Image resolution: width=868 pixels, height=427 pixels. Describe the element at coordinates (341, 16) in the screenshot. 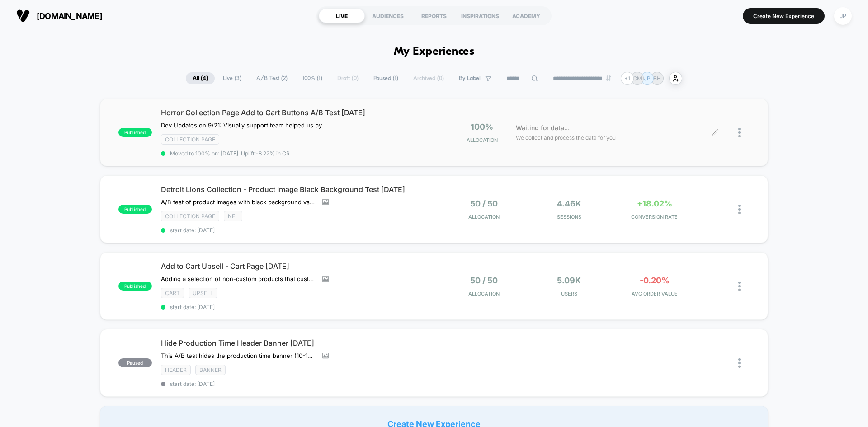

I see `div: LIVE` at that location.